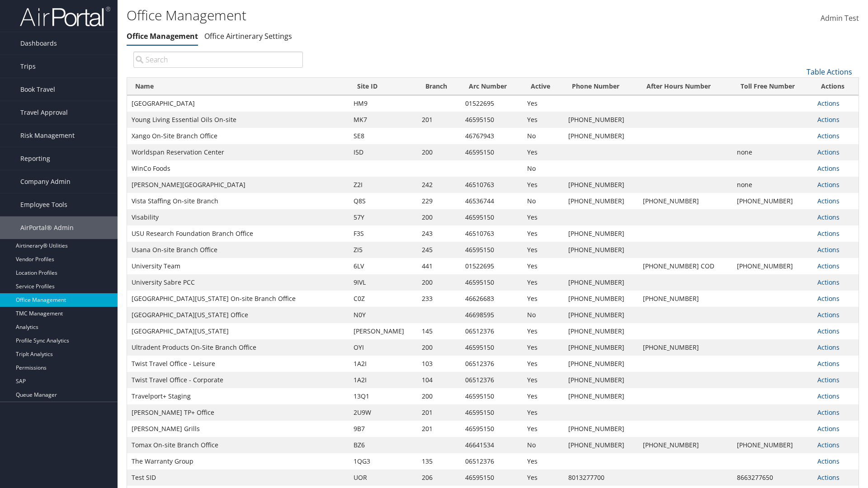  What do you see at coordinates (383, 250) in the screenshot?
I see `td: ZI5` at bounding box center [383, 250].